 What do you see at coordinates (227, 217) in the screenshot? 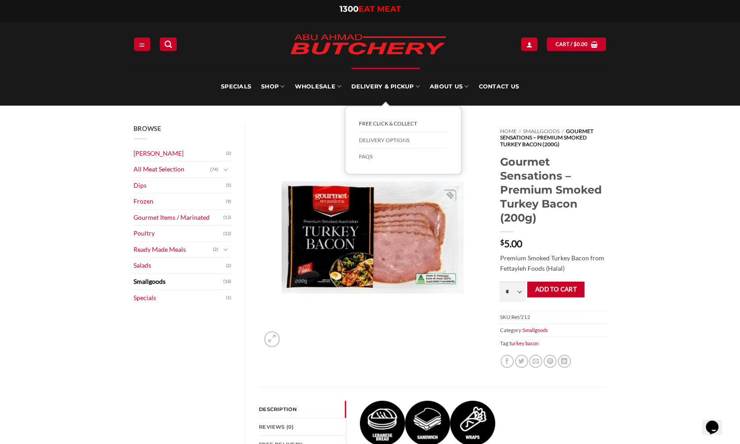
I see `span: (13)` at bounding box center [227, 217].